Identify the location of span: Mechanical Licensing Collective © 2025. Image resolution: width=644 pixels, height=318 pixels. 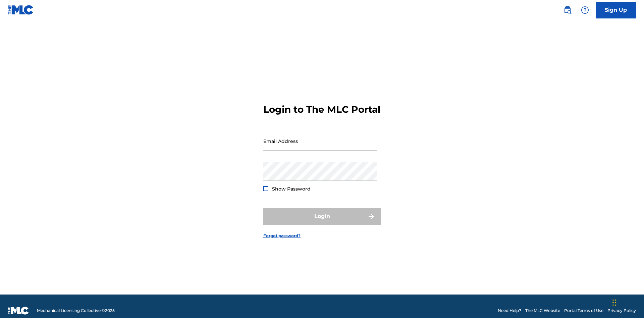
(76, 311).